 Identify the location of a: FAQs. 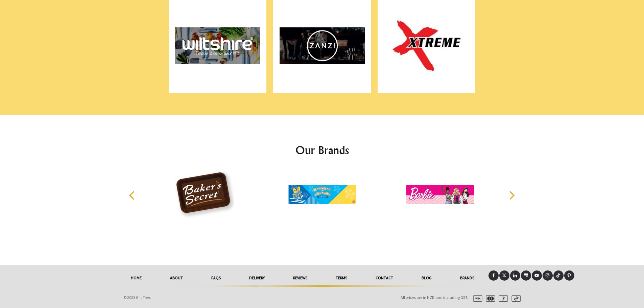
(216, 278).